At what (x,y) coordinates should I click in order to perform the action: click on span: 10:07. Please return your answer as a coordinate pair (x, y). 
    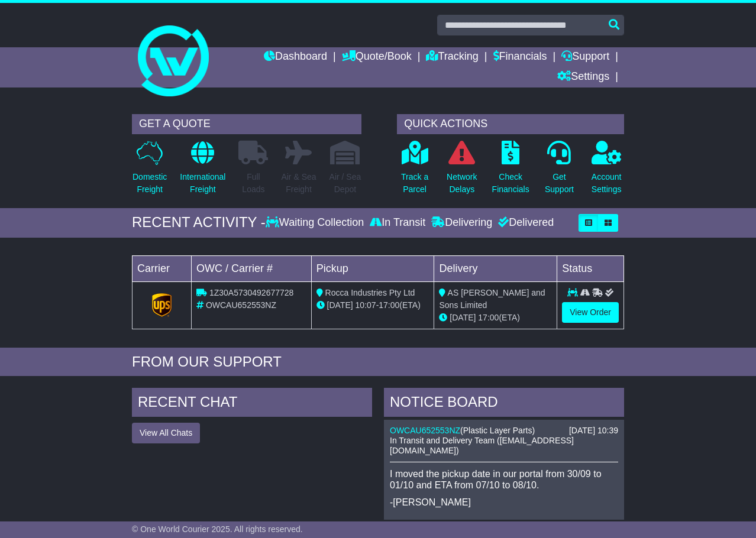
    Looking at the image, I should click on (365, 305).